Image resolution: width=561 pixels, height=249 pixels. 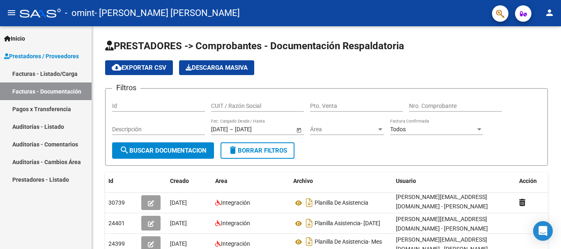 I want to click on span: Área, so click(x=343, y=129).